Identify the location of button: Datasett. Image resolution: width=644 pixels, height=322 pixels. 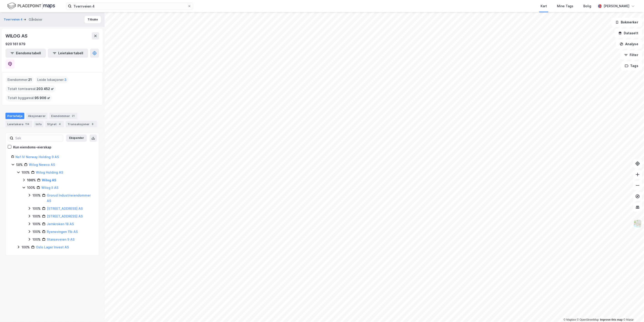
(628, 33).